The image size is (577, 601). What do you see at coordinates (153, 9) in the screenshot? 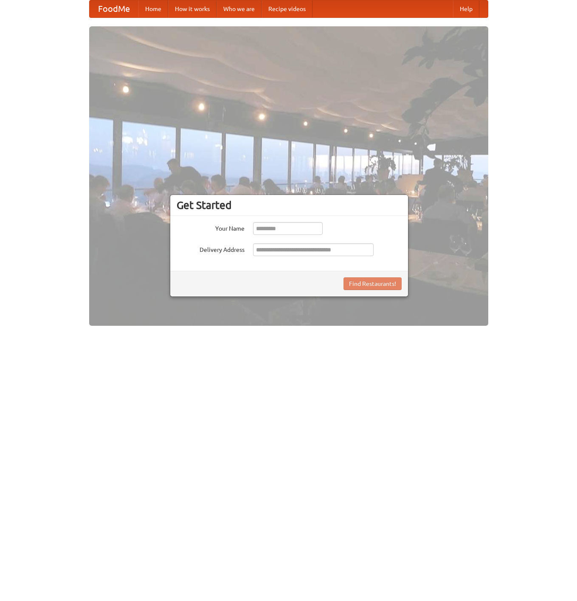
I see `a: Home` at bounding box center [153, 9].